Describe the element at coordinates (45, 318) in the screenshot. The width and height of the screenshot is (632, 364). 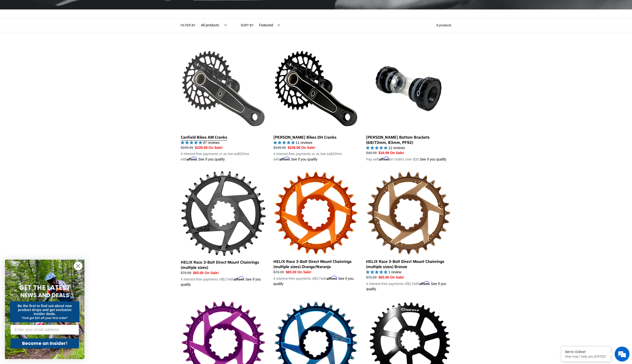
I see `span: *And get $10 off your first order*` at that location.